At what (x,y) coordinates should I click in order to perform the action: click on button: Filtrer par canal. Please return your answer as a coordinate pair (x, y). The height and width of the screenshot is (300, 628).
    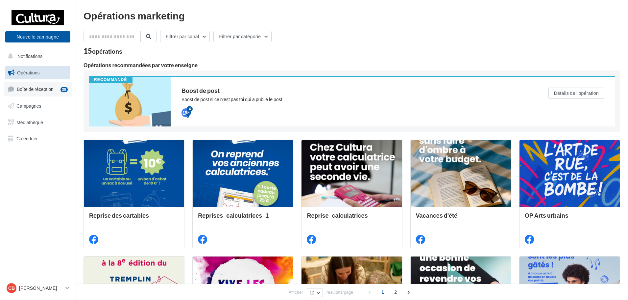
    Looking at the image, I should click on (185, 37).